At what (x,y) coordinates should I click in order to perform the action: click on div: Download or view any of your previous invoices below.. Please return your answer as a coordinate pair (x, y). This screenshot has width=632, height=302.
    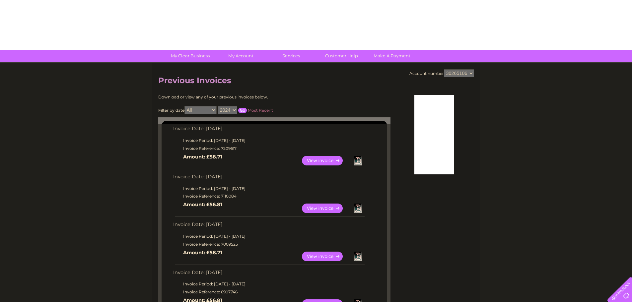
    Looking at the image, I should click on (245, 97).